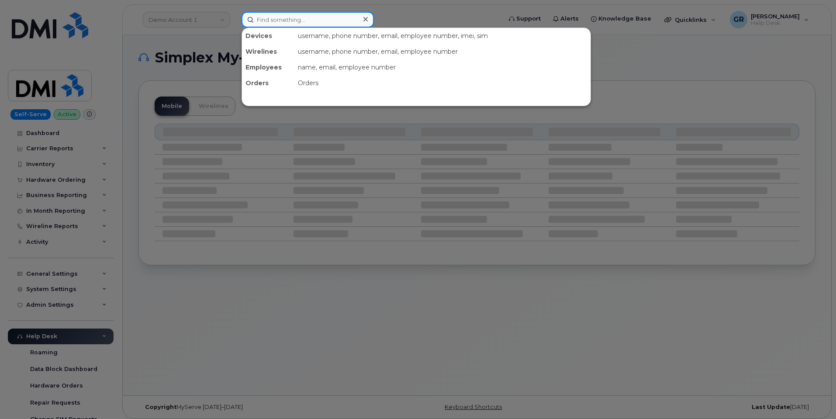 This screenshot has width=836, height=419. What do you see at coordinates (268, 52) in the screenshot?
I see `div: Wirelines` at bounding box center [268, 52].